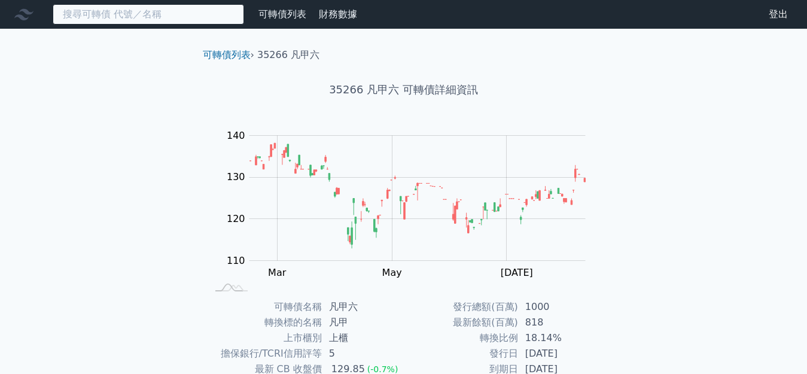 The image size is (807, 374). What do you see at coordinates (264, 338) in the screenshot?
I see `td: 上市櫃別` at bounding box center [264, 338].